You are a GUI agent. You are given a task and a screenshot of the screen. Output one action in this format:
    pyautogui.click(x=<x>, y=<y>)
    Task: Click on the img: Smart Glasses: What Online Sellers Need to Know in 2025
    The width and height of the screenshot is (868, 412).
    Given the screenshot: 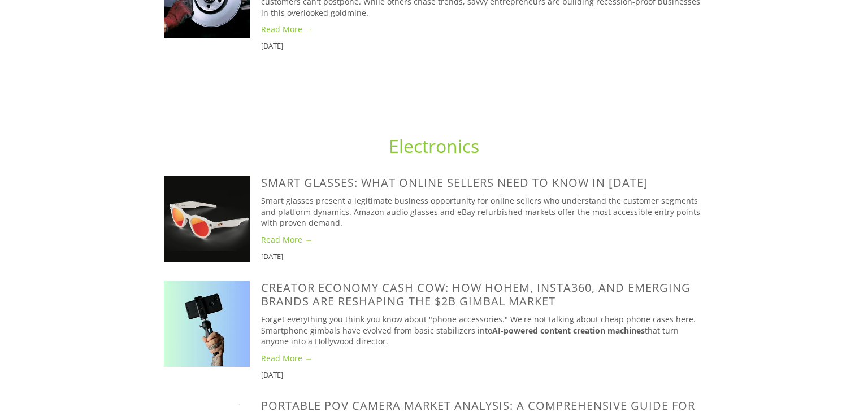 What is the action you would take?
    pyautogui.click(x=207, y=219)
    